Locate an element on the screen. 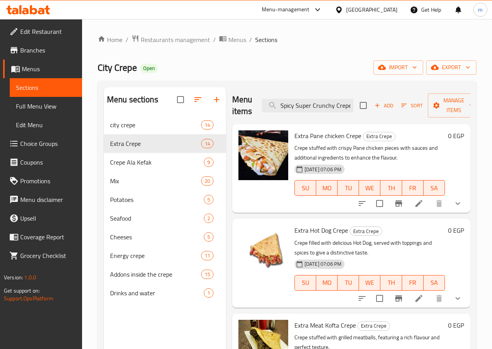 The width and height of the screenshot is (492, 349). span: Sections is located at coordinates (266, 40).